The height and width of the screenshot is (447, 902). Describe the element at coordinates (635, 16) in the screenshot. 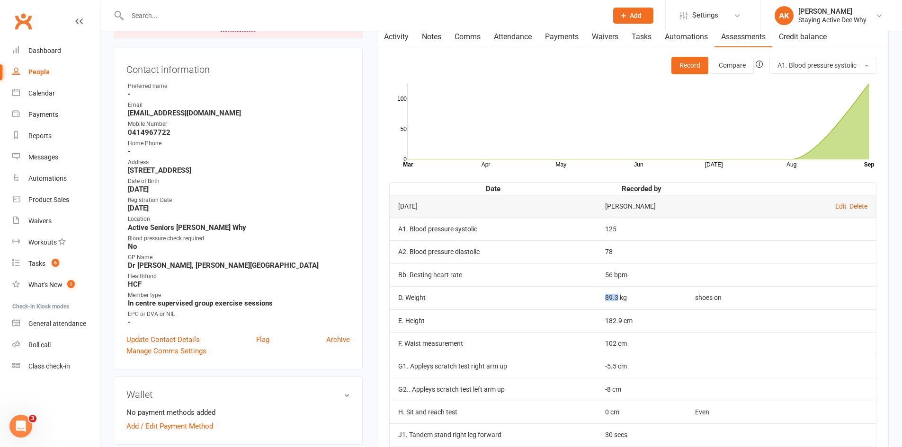

I see `span: Add` at that location.